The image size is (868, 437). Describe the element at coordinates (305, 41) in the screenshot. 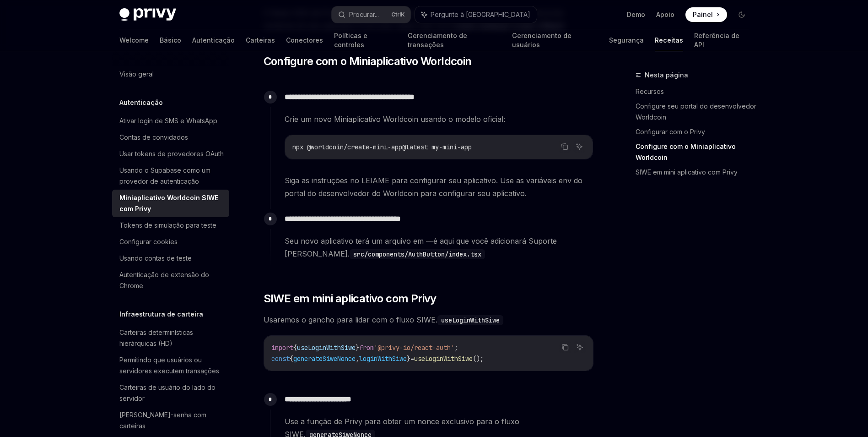

I see `a: Conectores` at that location.